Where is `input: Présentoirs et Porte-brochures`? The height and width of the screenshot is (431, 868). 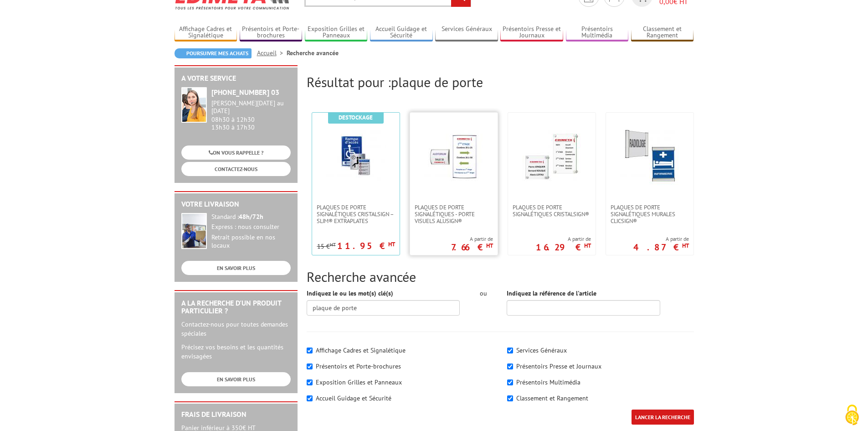
input: Présentoirs et Porte-brochures is located at coordinates (310, 366).